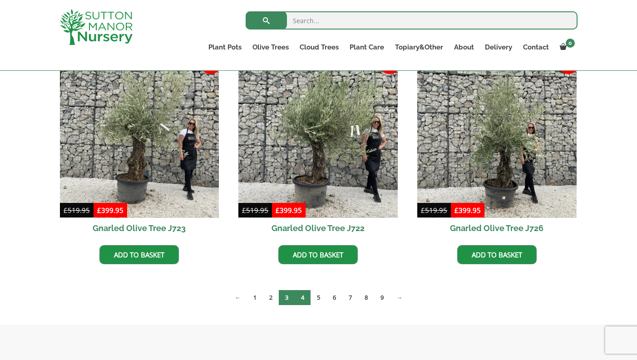 The height and width of the screenshot is (360, 637). Describe the element at coordinates (497, 228) in the screenshot. I see `h2: Gnarled Olive Tree J726` at that location.